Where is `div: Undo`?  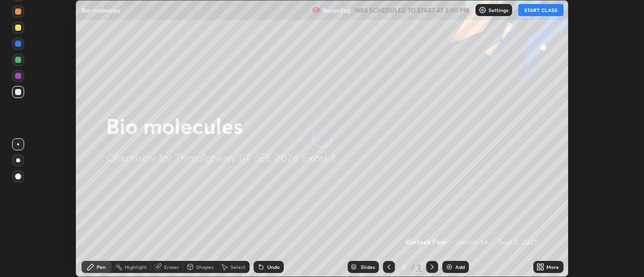 div: Undo is located at coordinates (273, 267).